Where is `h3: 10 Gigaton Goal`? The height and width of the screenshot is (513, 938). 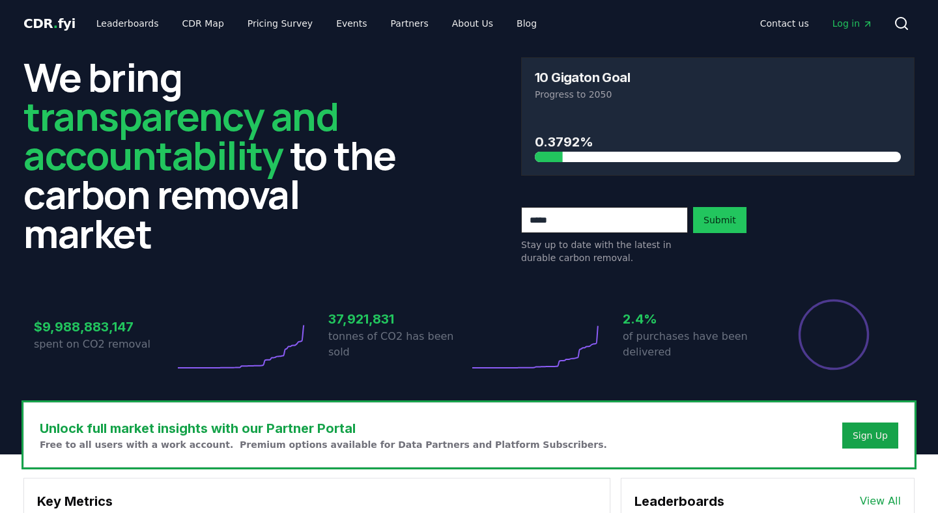
h3: 10 Gigaton Goal is located at coordinates (582, 77).